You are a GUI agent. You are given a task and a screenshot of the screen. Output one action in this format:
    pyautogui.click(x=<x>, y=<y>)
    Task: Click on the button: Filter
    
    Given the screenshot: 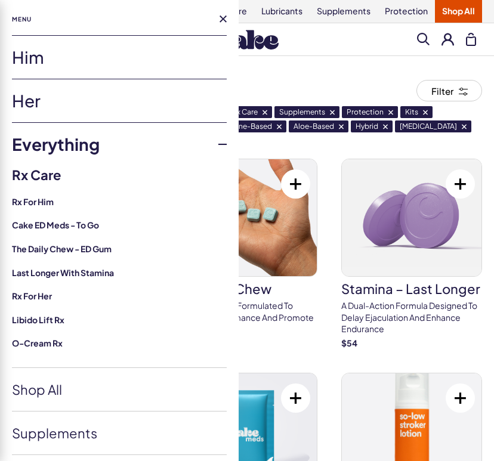 What is the action you would take?
    pyautogui.click(x=449, y=91)
    